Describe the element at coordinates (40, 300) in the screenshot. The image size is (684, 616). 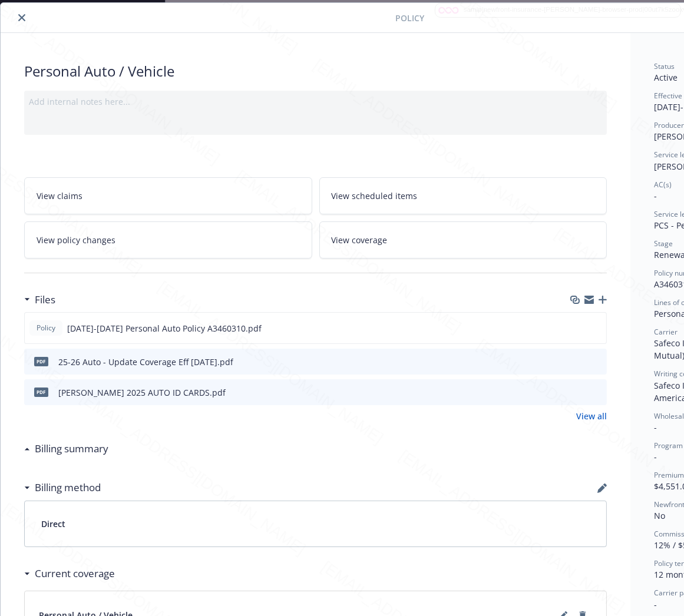
I see `div: Files` at that location.